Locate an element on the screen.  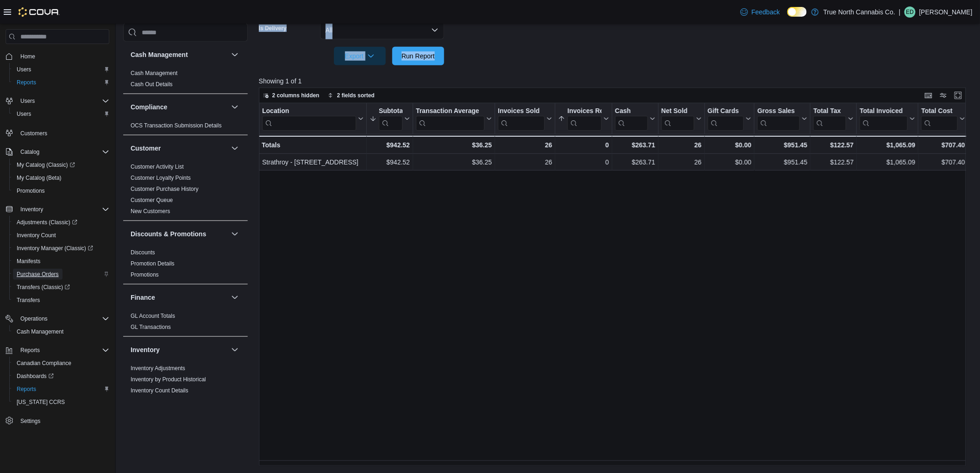
p: True North Cannabis Co. is located at coordinates (859, 12).